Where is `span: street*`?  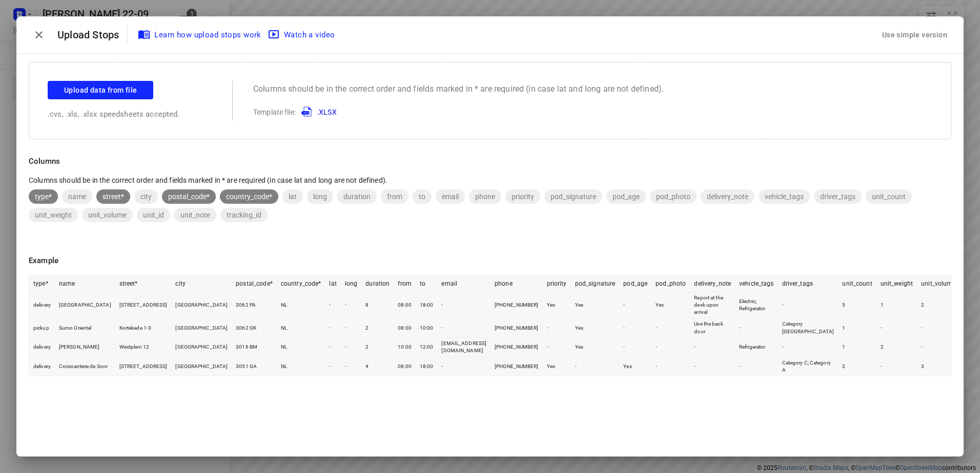
span: street* is located at coordinates (113, 197).